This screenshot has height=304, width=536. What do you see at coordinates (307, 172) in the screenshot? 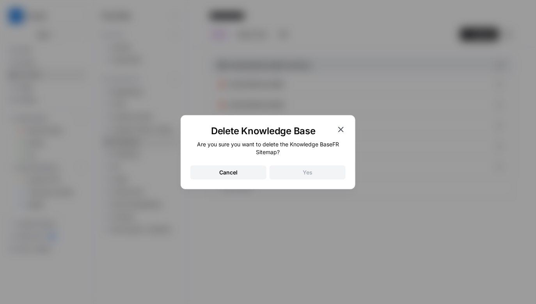
I see `button: Yes` at bounding box center [307, 172].